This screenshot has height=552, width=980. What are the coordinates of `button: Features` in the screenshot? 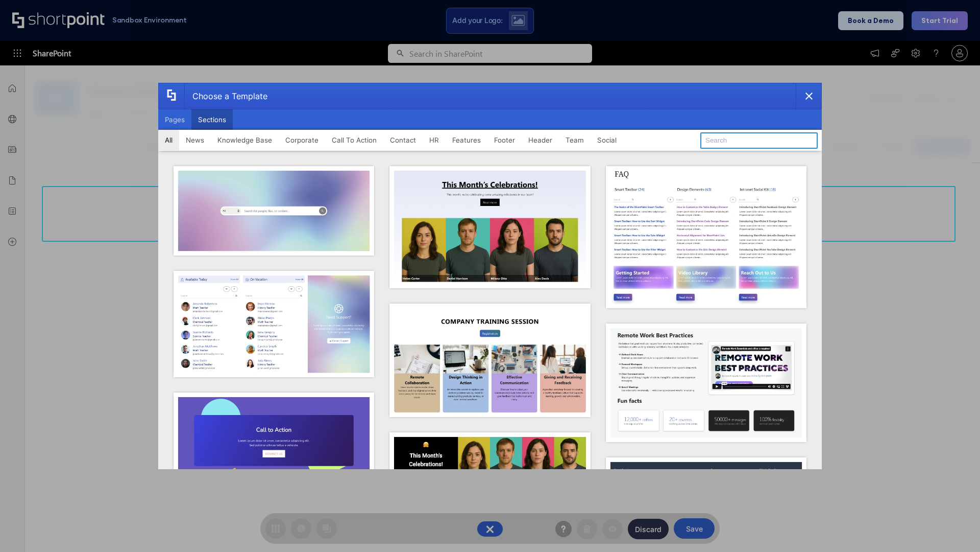 It's located at (466, 140).